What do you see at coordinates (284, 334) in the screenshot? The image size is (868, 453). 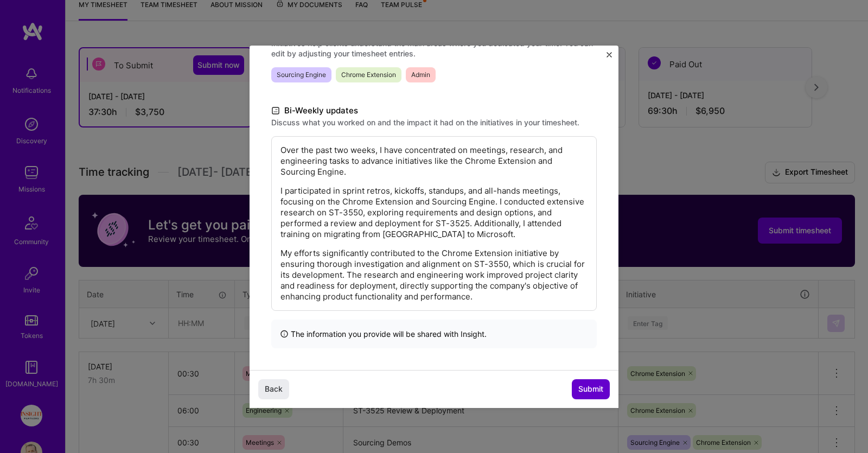 I see `i: icon InfoBlack` at bounding box center [284, 334].